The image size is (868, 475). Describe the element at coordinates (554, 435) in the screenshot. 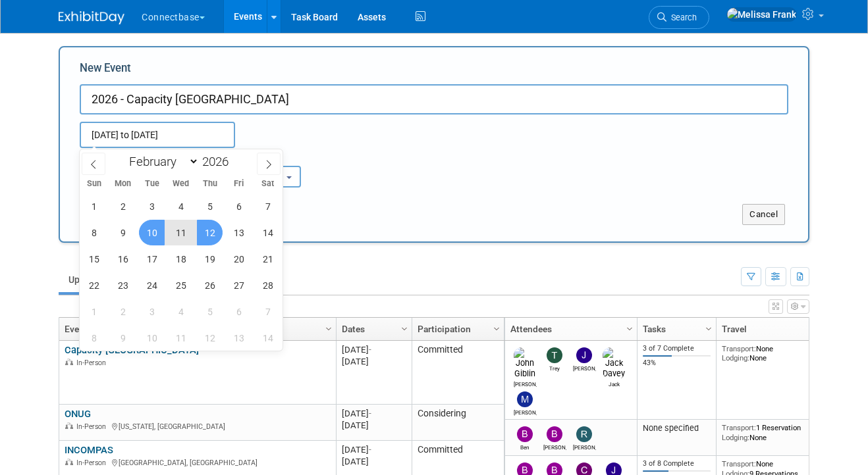

I see `img: Brian Duffner` at that location.